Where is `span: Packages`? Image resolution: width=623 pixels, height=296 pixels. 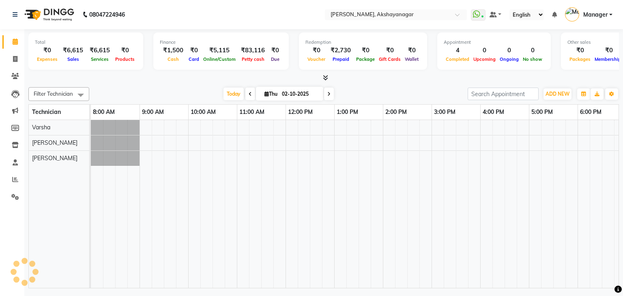 span: Packages is located at coordinates (580, 59).